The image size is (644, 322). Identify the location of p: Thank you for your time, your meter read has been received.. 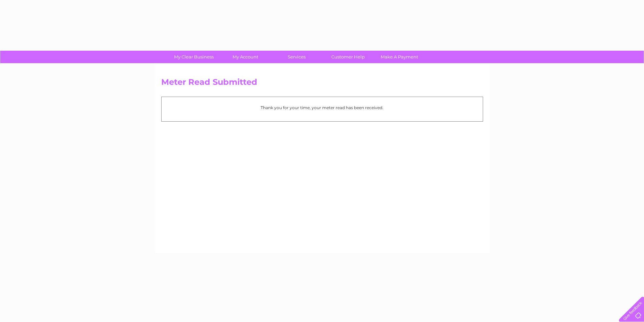
(322, 108).